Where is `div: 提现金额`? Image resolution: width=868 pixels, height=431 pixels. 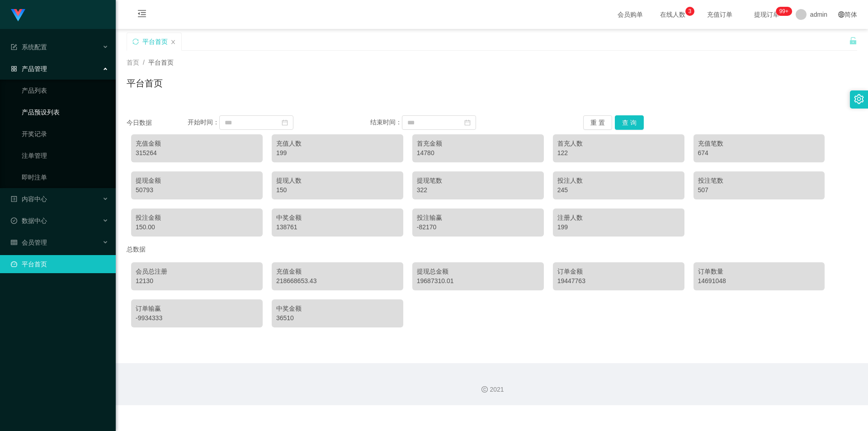
div: 提现金额 is located at coordinates (197, 180).